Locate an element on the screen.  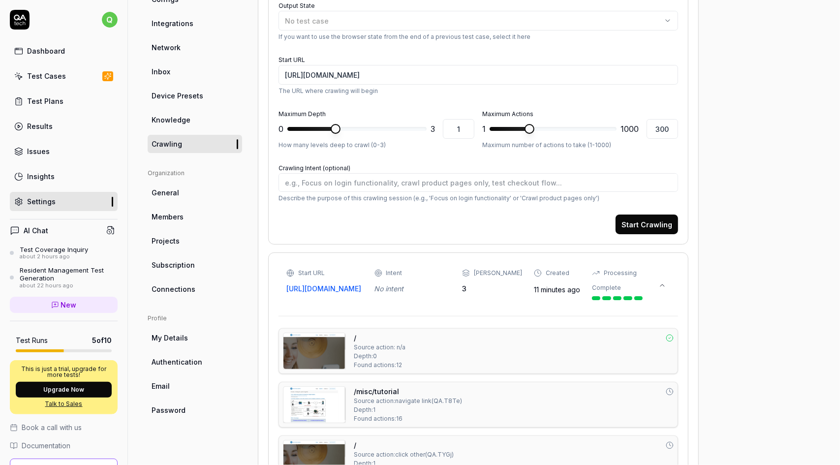
a: Network is located at coordinates (195, 47).